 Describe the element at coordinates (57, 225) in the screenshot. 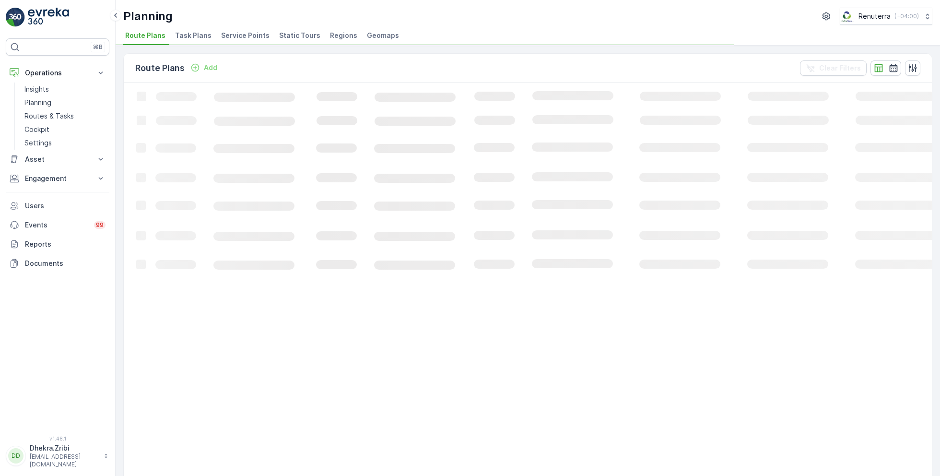

I see `p: Events` at that location.